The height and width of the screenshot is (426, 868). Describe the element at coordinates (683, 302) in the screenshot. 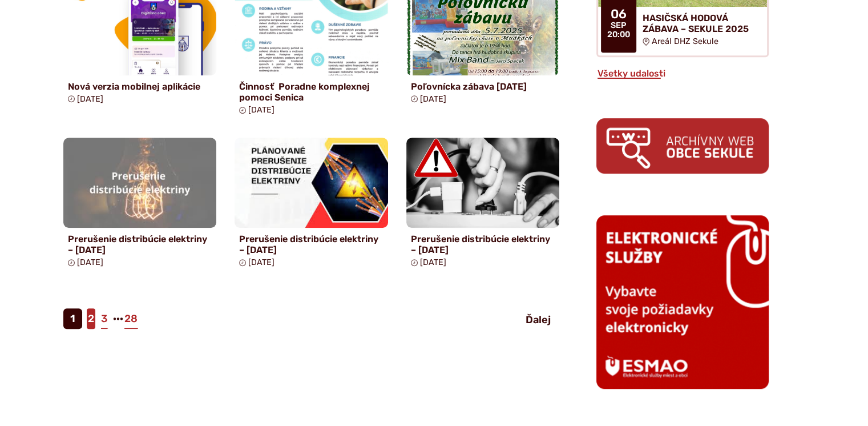

I see `img: esmao_sekule_b.png` at that location.